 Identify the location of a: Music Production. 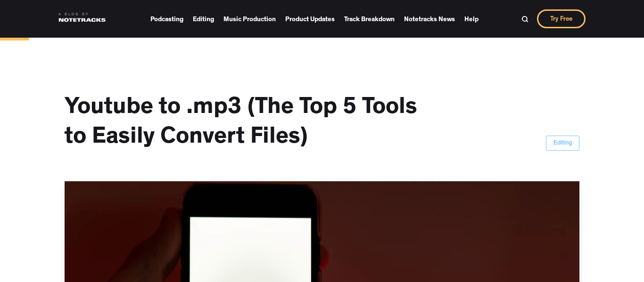
(249, 19).